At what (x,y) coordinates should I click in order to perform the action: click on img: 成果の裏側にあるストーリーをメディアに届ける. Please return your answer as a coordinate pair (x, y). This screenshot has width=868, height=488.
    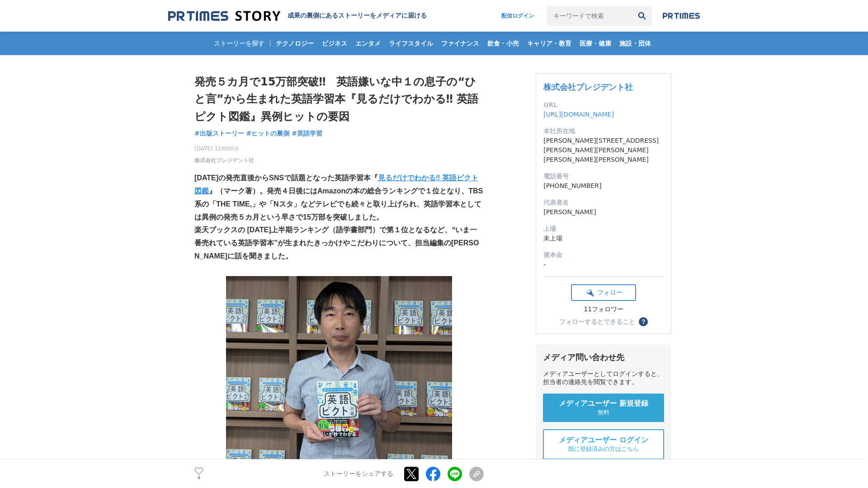
    Looking at the image, I should click on (224, 16).